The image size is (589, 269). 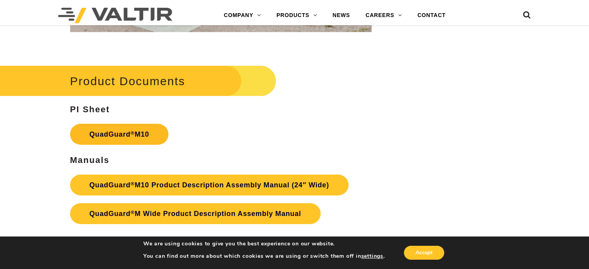 I want to click on a: CAREERS, so click(x=383, y=15).